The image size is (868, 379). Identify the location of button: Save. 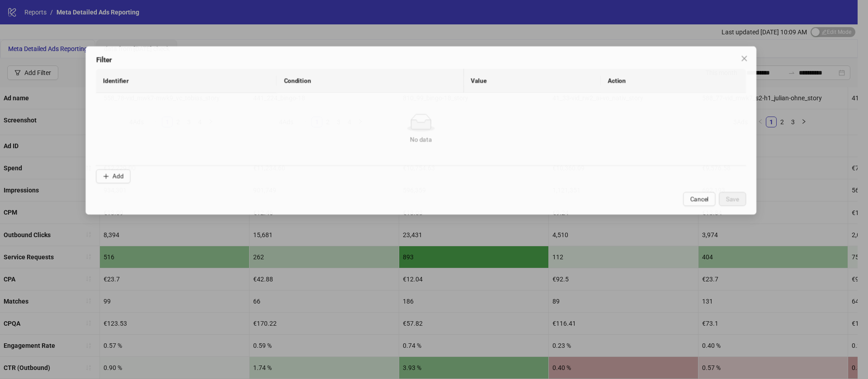
(757, 204).